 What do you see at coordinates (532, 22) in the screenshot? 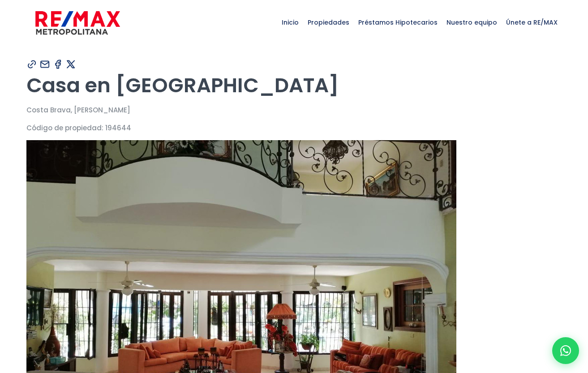
I see `span: Únete a RE/MAX` at bounding box center [532, 22].